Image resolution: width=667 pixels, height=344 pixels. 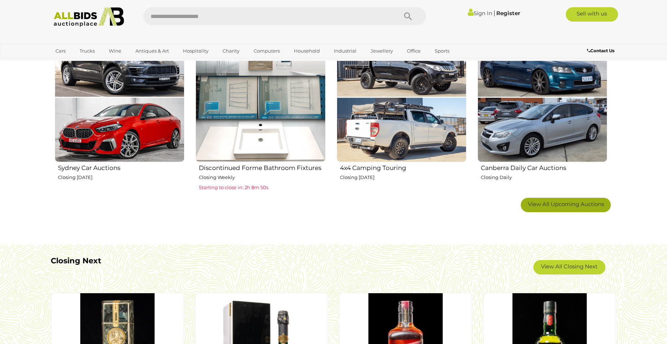 What do you see at coordinates (480, 13) in the screenshot?
I see `a: Sign In` at bounding box center [480, 13].